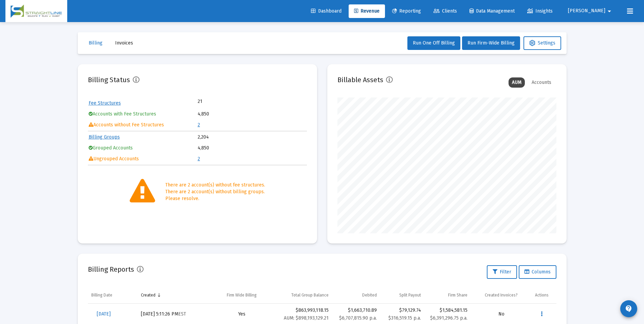 Image resolution: width=644 pixels, height=324 pixels. What do you see at coordinates (542, 43) in the screenshot?
I see `span: Settings` at bounding box center [542, 43].